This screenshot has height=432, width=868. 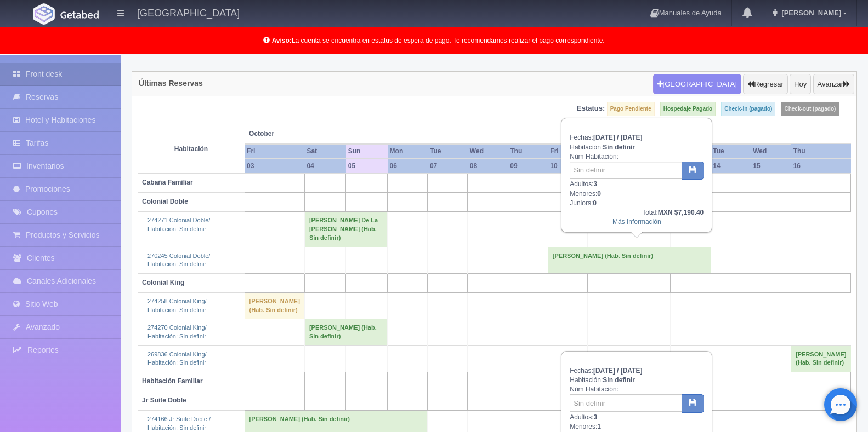 I want to click on a: 274258 Colonial King/Habitación: Sin definir, so click(x=177, y=306).